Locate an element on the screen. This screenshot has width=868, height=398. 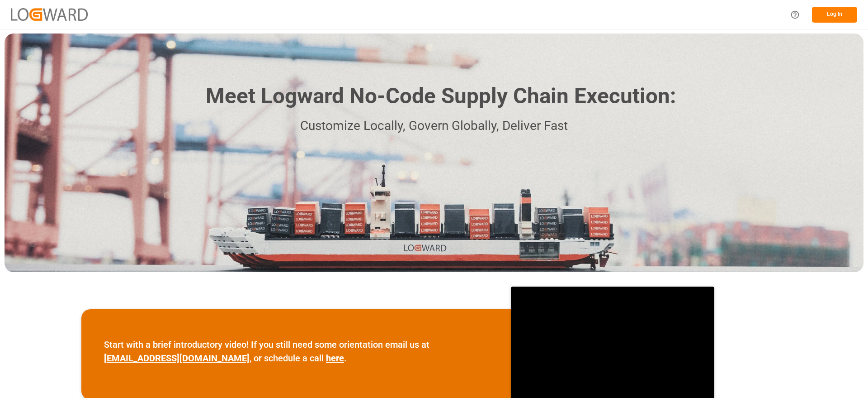
h1: Meet Logward No-Code Supply Chain Execution: is located at coordinates (441, 96).